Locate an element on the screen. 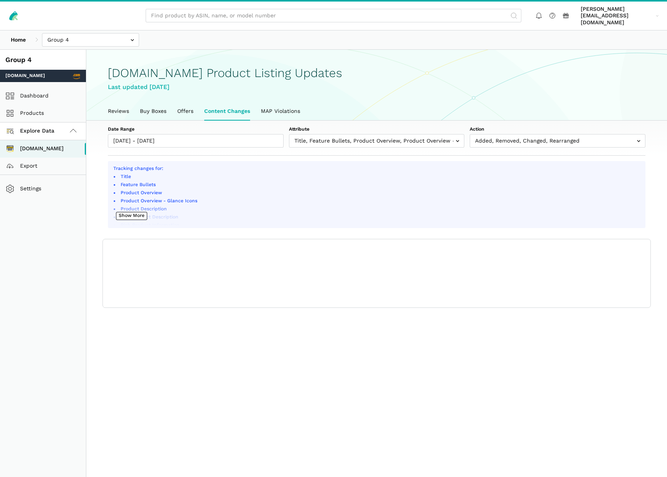 Image resolution: width=667 pixels, height=477 pixels. a: Offers is located at coordinates (185, 111).